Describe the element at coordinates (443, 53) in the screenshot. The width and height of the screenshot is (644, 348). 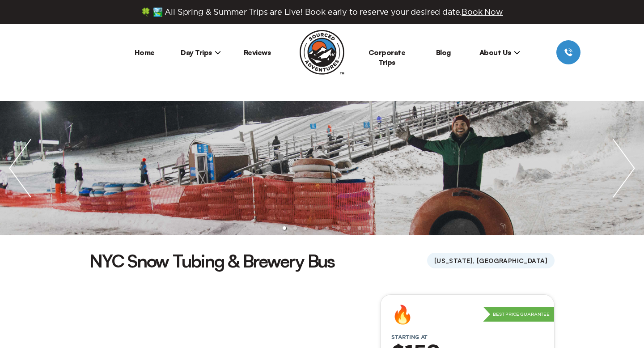
I see `a: Blog` at that location.